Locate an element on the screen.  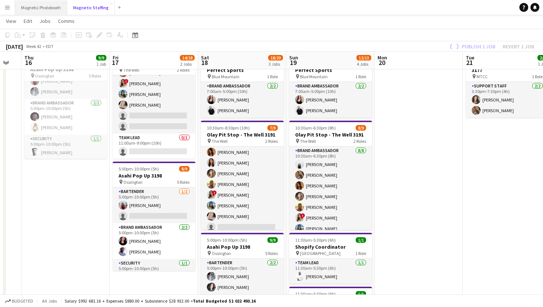
span: 10:30am-8:30pm (10h) is located at coordinates (228, 128).